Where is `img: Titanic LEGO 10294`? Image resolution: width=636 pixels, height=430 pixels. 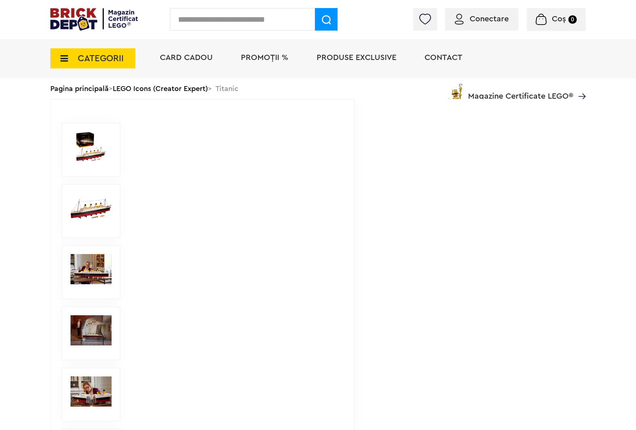 img: Titanic LEGO 10294 is located at coordinates (91, 269).